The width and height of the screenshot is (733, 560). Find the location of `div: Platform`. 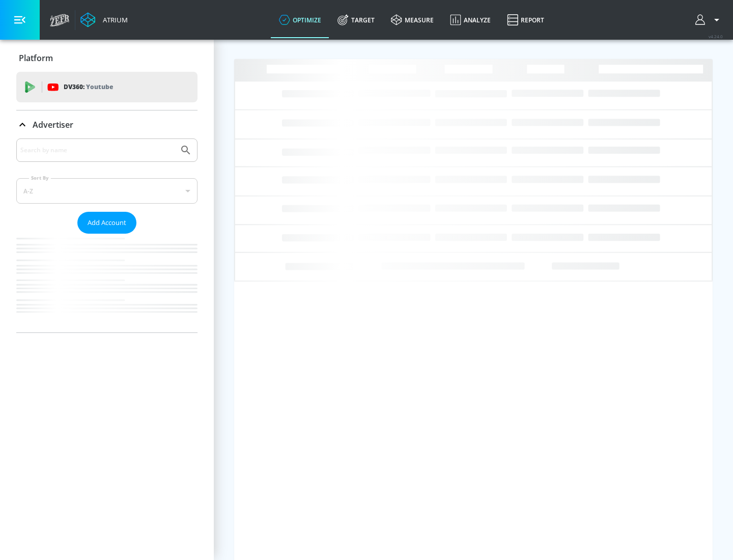

div: Platform is located at coordinates (106, 58).